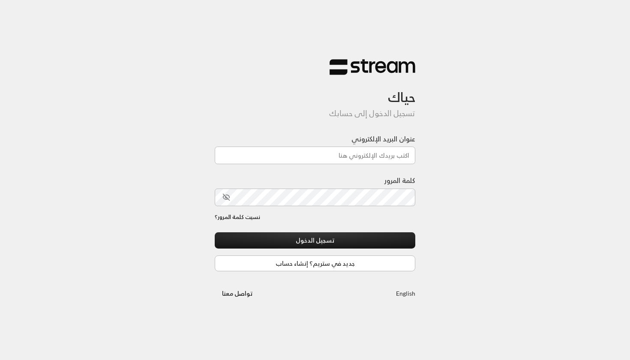  I want to click on a: جديد في ستريم؟ إنشاء حساب, so click(315, 263).